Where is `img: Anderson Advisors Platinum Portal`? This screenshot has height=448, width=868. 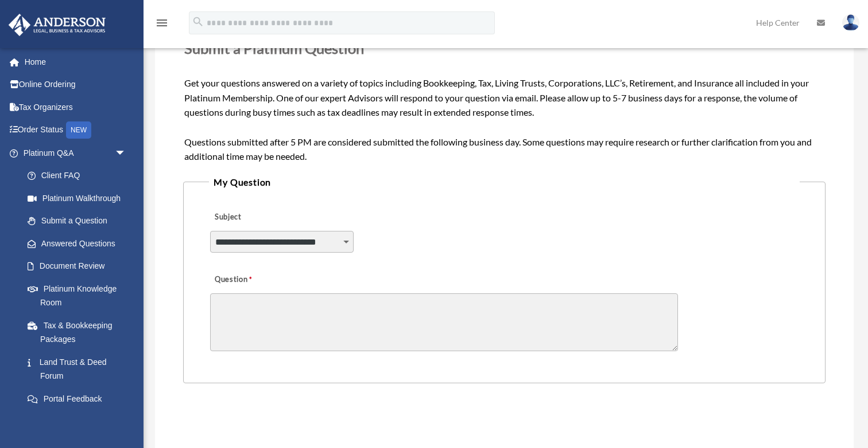 img: Anderson Advisors Platinum Portal is located at coordinates (57, 25).